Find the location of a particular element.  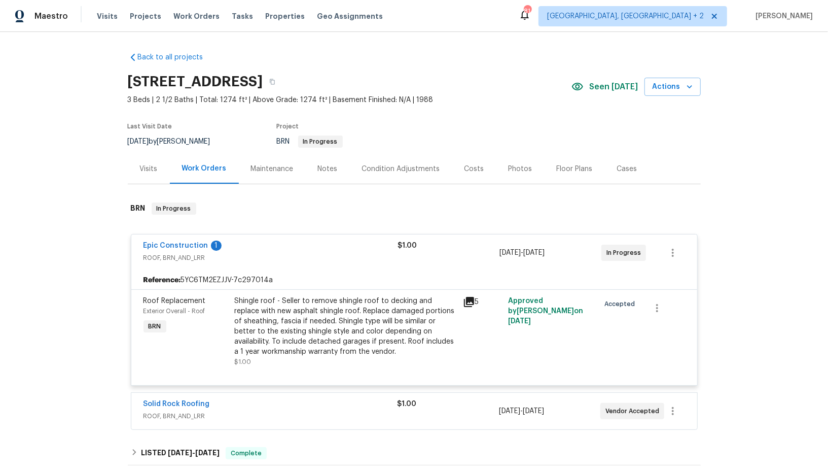

button: Actions is located at coordinates (673, 87).